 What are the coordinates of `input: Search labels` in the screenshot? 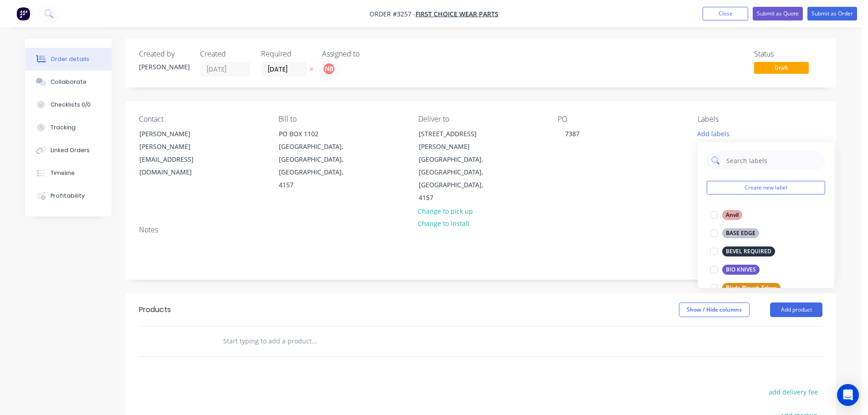 It's located at (772, 160).